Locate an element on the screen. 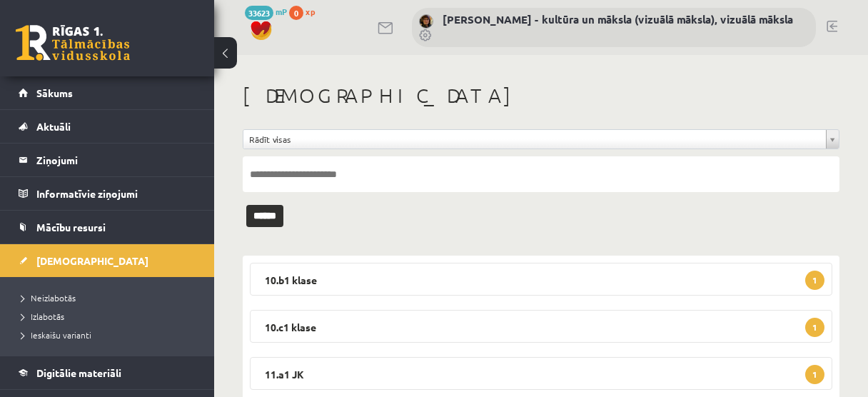  img: Ilze Kolka - kultūra un māksla (vizuālā māksla), vizuālā māksla is located at coordinates (427, 22).